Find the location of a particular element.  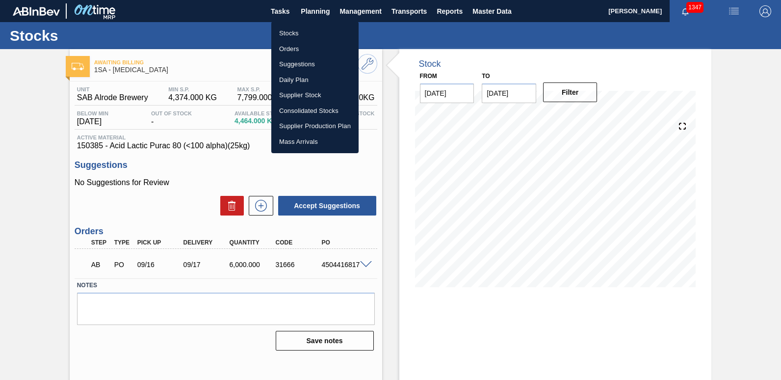

li: Supplier Production Plan is located at coordinates (315, 126).